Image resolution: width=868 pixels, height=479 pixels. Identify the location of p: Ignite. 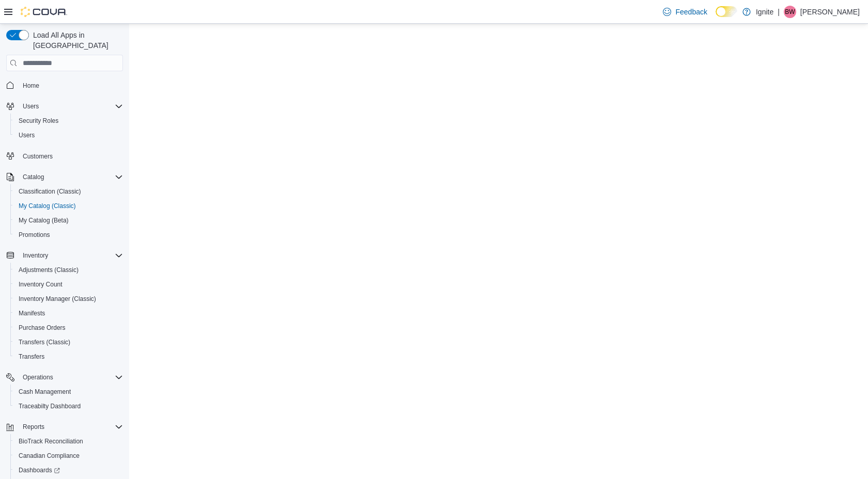
(765, 12).